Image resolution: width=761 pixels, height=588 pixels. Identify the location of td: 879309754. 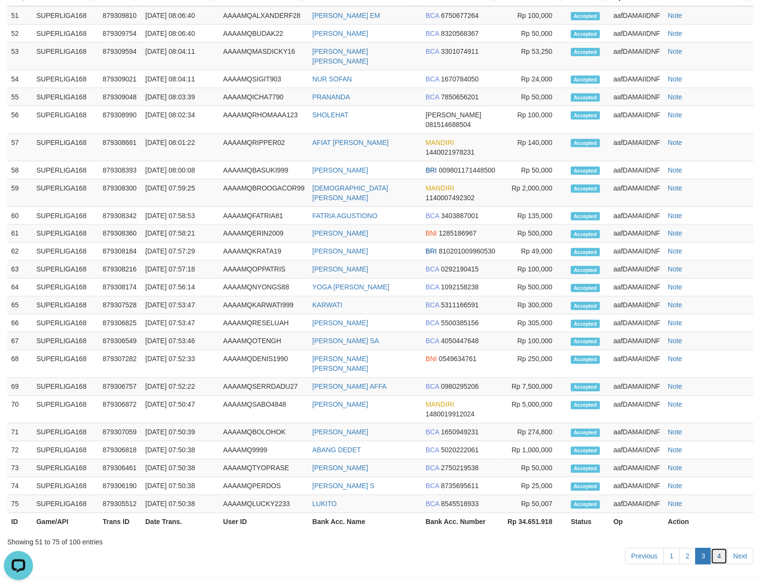
(120, 33).